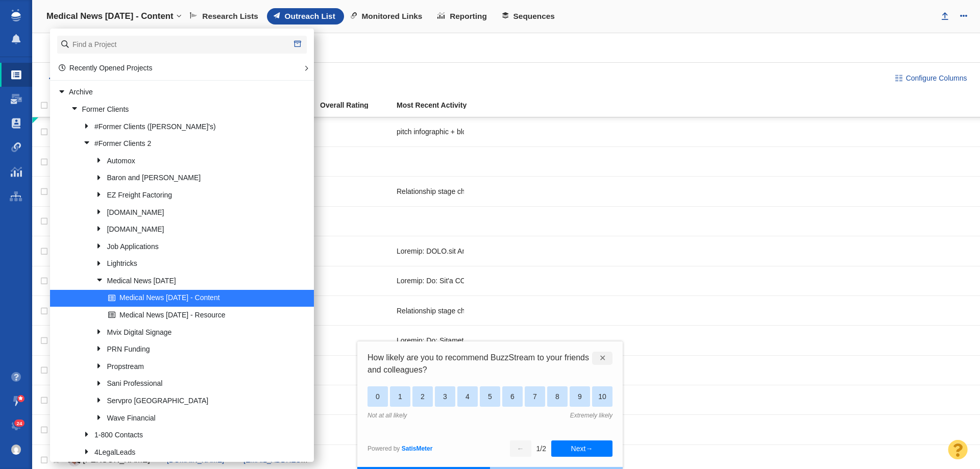 Image resolution: width=980 pixels, height=469 pixels. What do you see at coordinates (174, 92) in the screenshot?
I see `a: Archive` at bounding box center [174, 92].